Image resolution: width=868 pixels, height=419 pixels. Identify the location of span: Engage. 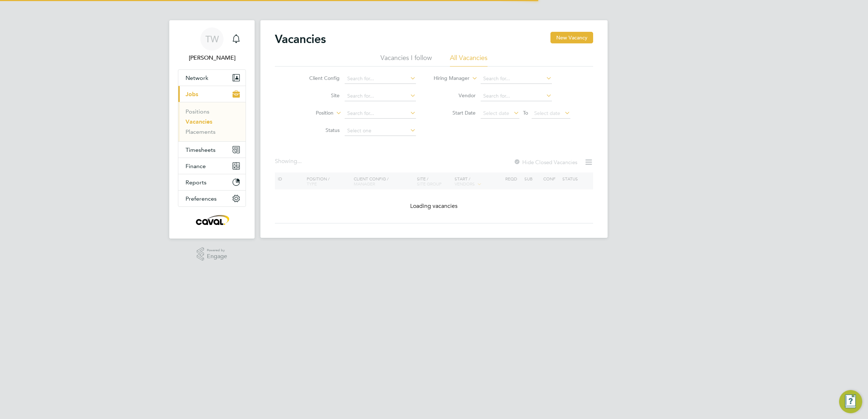
(217, 256).